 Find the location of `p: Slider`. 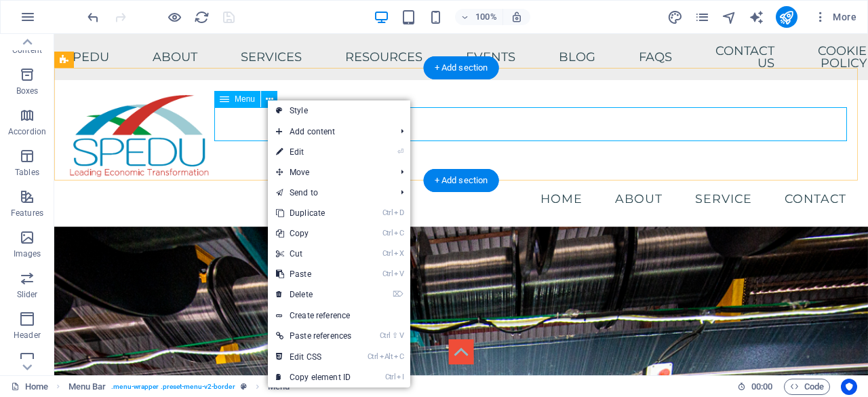

p: Slider is located at coordinates (27, 295).